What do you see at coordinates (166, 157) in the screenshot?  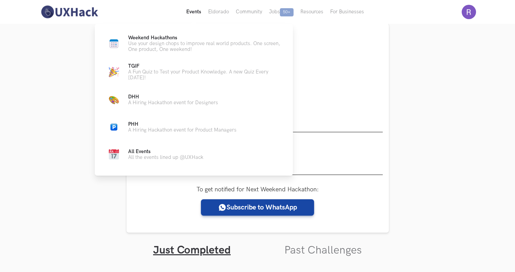 I see `p: All the events lined up @UXHack` at bounding box center [166, 157].